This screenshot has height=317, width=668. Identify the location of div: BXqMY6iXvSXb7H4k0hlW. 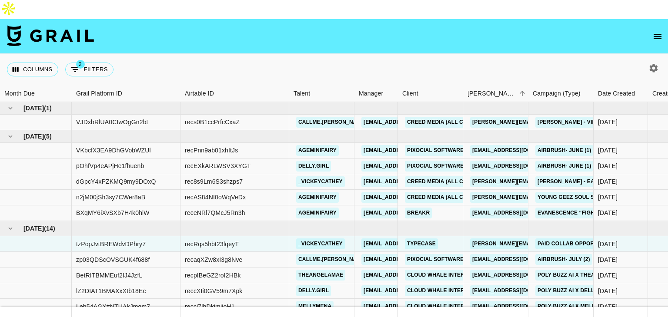
(113, 213).